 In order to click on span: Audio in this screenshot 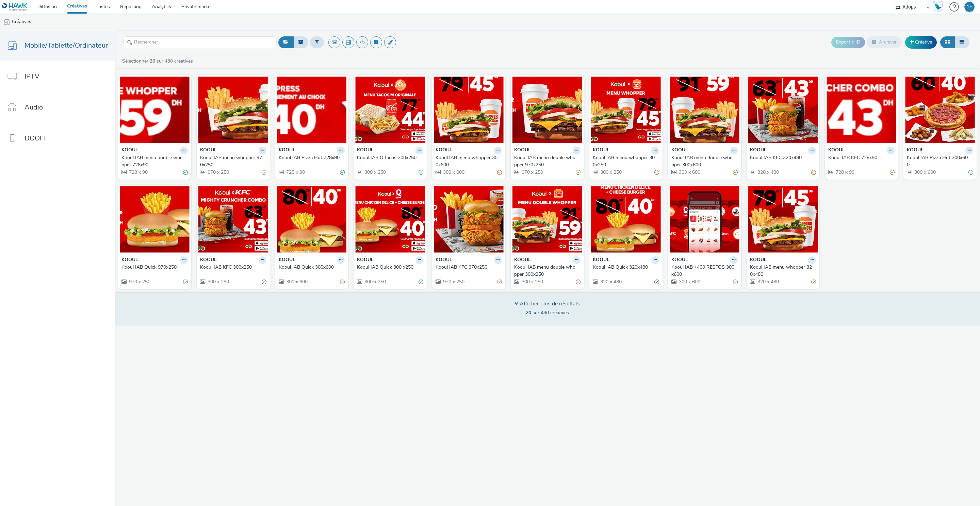, I will do `click(33, 107)`.